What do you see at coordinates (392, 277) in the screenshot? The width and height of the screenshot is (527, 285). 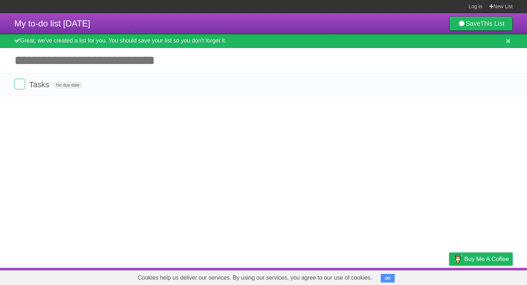 I see `a: Developers` at bounding box center [392, 277].